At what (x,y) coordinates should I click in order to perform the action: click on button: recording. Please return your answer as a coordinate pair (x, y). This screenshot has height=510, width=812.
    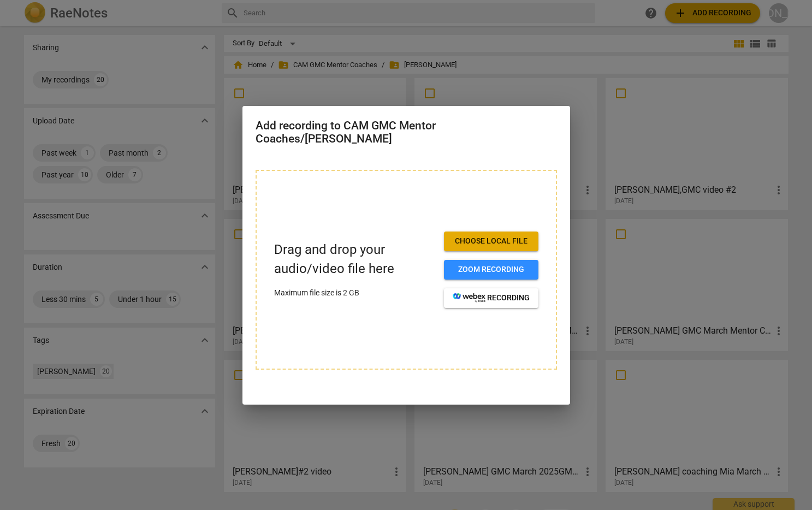
    Looking at the image, I should click on (491, 298).